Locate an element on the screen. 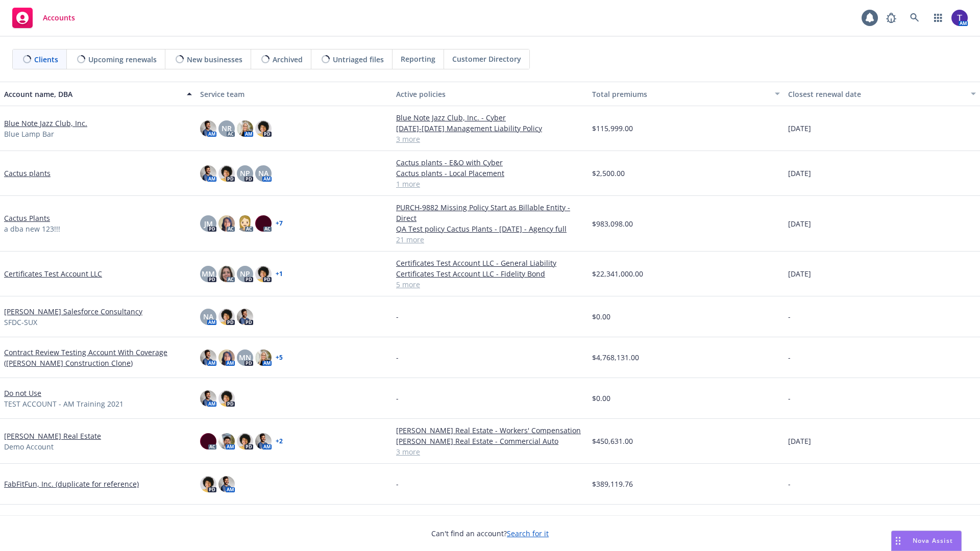 This screenshot has width=980, height=551. span: Demo Account is located at coordinates (29, 446).